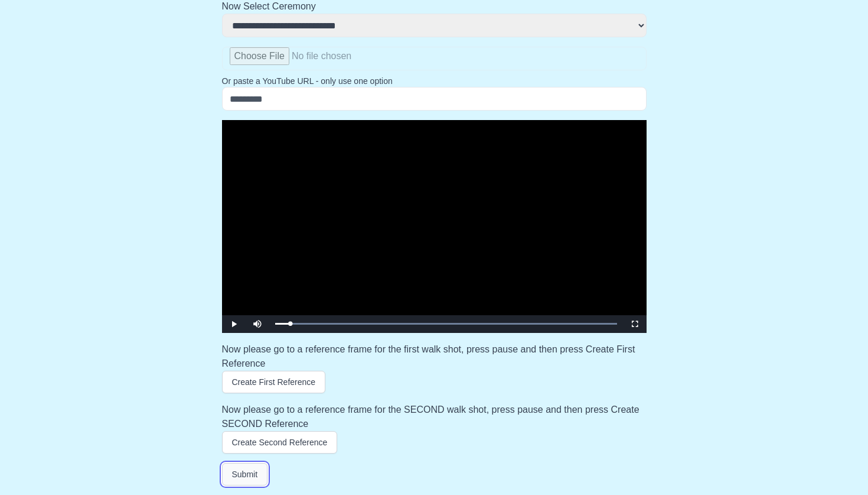 This screenshot has width=868, height=495. What do you see at coordinates (258, 324) in the screenshot?
I see `button: Mute` at bounding box center [258, 324].